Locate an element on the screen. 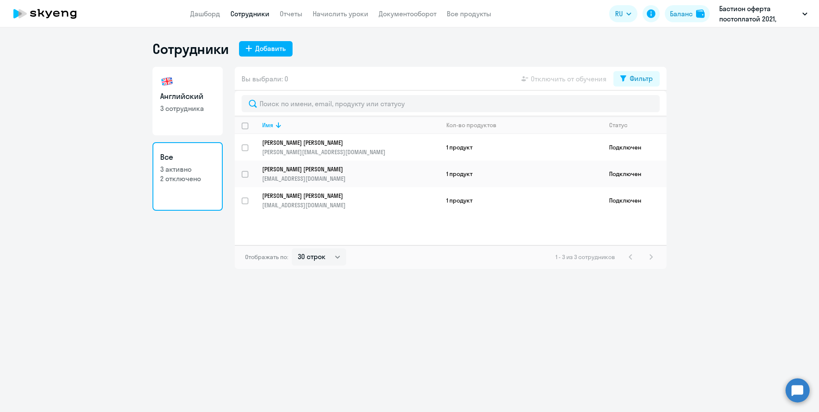  p: 2 отключено is located at coordinates (188, 179).